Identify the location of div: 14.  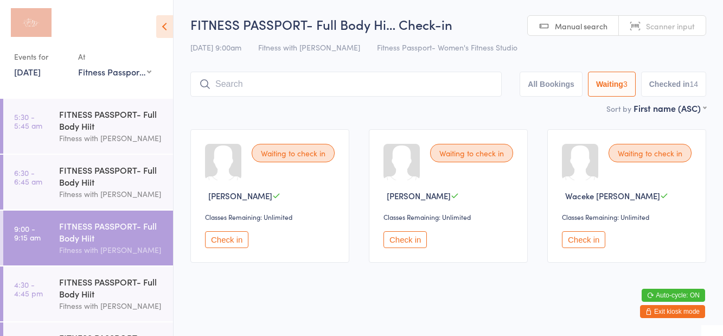
(694, 84).